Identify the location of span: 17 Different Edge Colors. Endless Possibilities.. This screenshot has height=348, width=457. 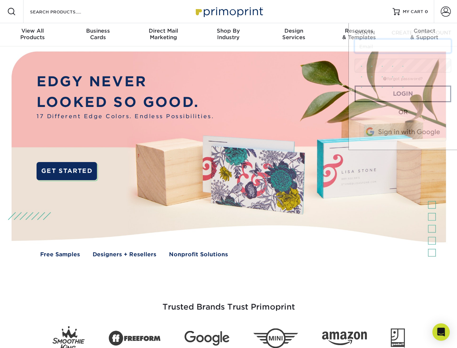
(125, 116).